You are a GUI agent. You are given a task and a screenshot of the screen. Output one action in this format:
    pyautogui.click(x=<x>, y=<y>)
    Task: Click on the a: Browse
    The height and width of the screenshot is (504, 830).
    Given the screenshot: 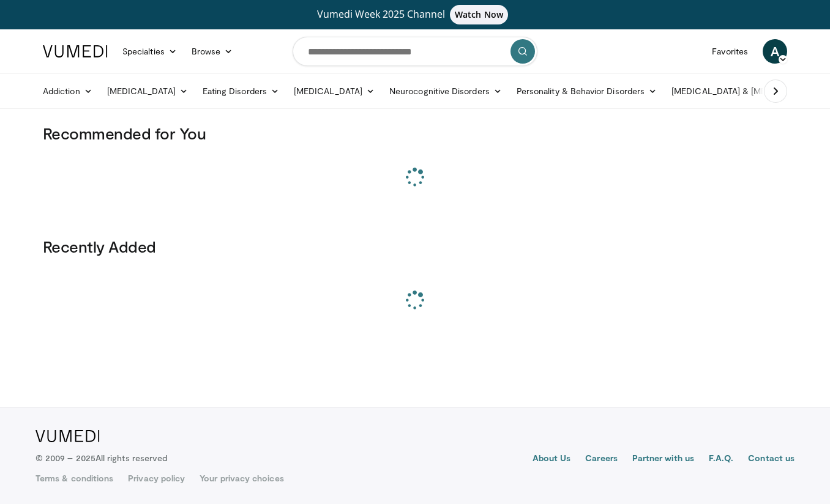 What is the action you would take?
    pyautogui.click(x=212, y=51)
    